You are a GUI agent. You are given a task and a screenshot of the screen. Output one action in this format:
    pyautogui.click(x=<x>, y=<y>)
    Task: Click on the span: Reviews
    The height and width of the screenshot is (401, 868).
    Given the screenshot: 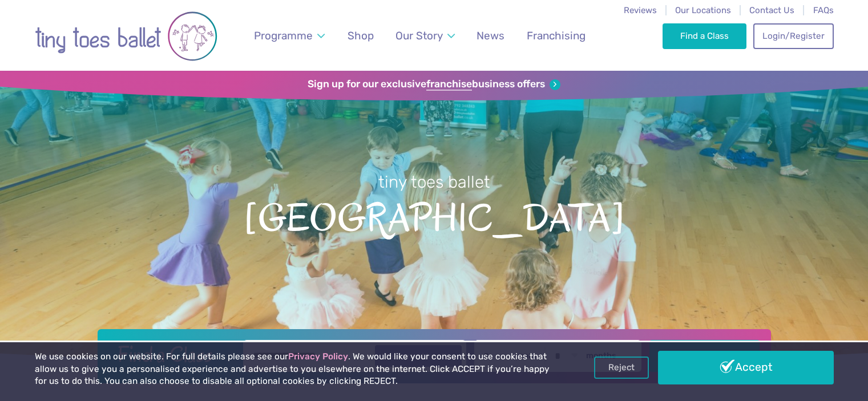 What is the action you would take?
    pyautogui.click(x=641, y=10)
    